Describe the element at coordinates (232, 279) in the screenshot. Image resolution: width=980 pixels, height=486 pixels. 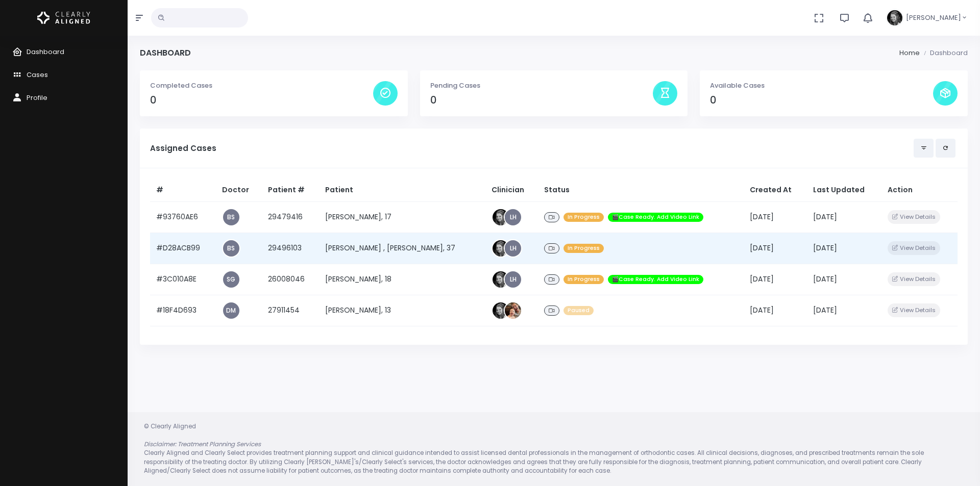
I see `a: SG` at that location.